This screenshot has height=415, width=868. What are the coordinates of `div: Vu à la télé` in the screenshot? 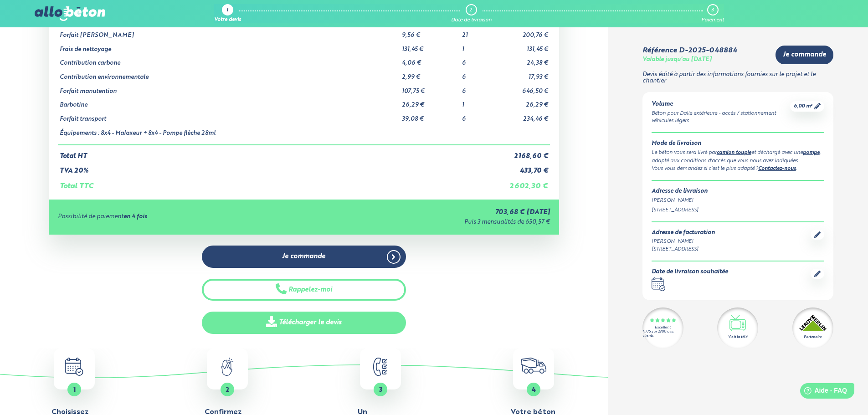 It's located at (737, 337).